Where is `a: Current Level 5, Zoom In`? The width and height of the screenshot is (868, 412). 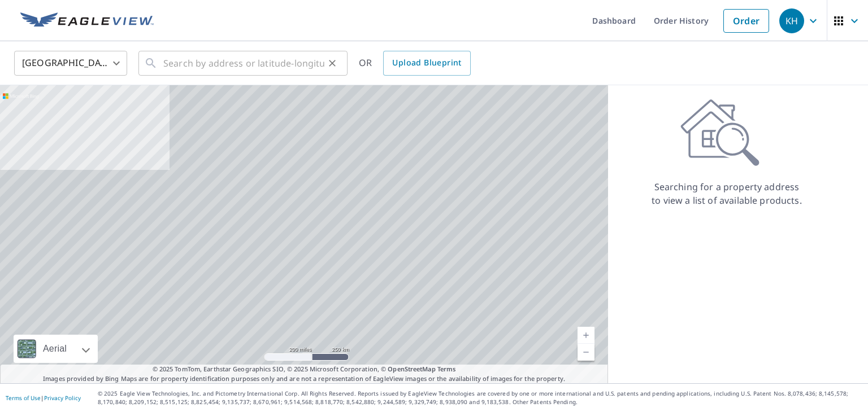 a: Current Level 5, Zoom In is located at coordinates (586, 335).